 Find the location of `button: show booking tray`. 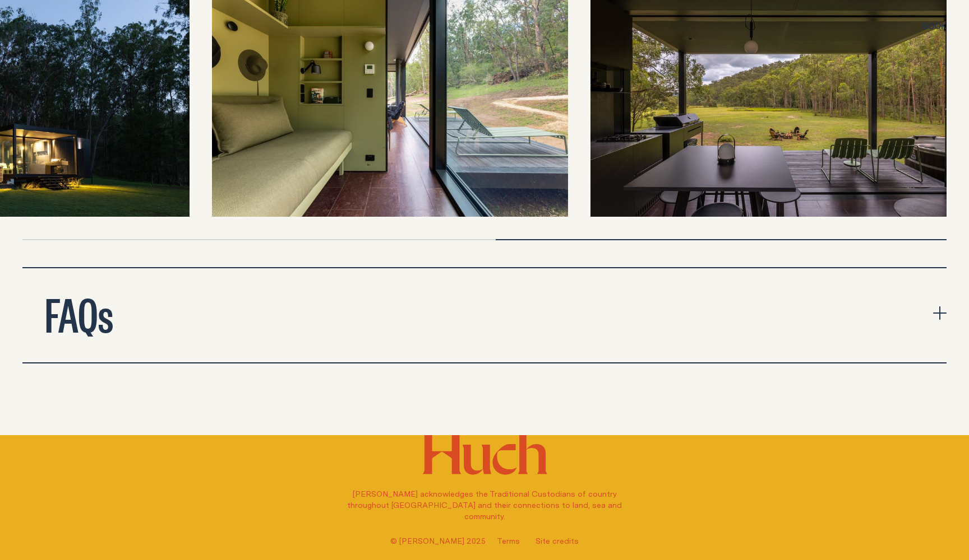

button: show booking tray is located at coordinates (934, 27).